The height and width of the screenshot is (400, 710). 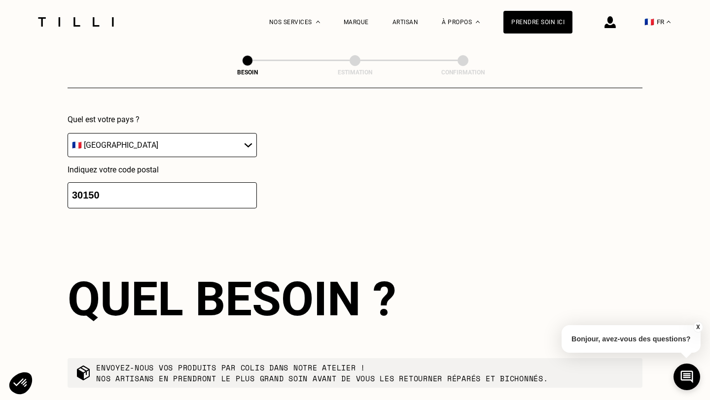 What do you see at coordinates (538, 22) in the screenshot?
I see `div: Prendre soin ici` at bounding box center [538, 22].